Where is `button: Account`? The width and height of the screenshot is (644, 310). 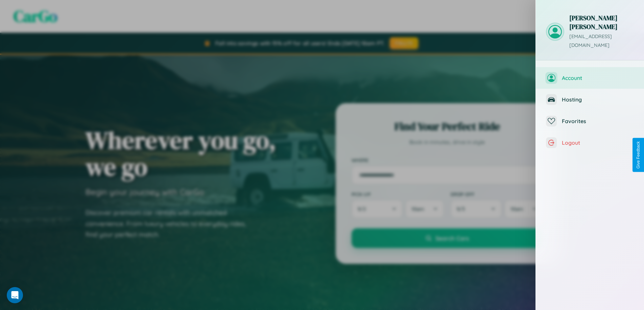
button: Account is located at coordinates (590, 78).